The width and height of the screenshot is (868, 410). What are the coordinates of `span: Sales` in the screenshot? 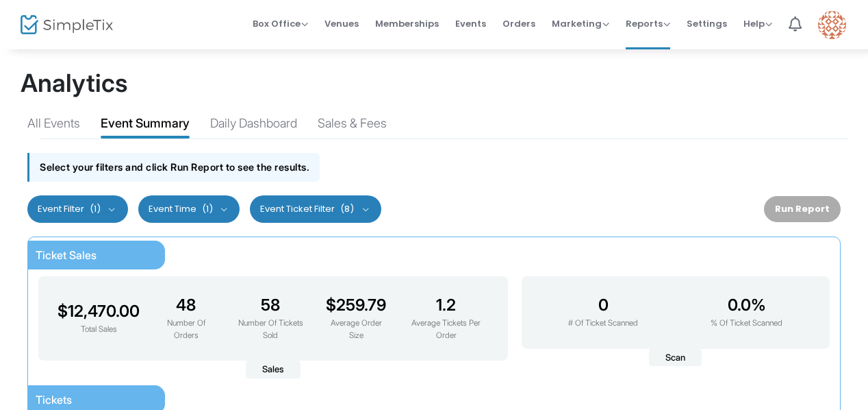 It's located at (273, 369).